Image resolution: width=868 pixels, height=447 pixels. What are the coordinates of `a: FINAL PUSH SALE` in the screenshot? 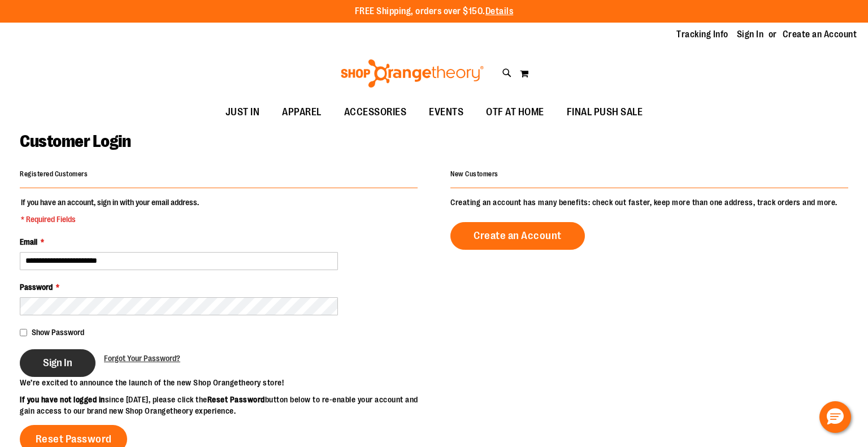 It's located at (605, 112).